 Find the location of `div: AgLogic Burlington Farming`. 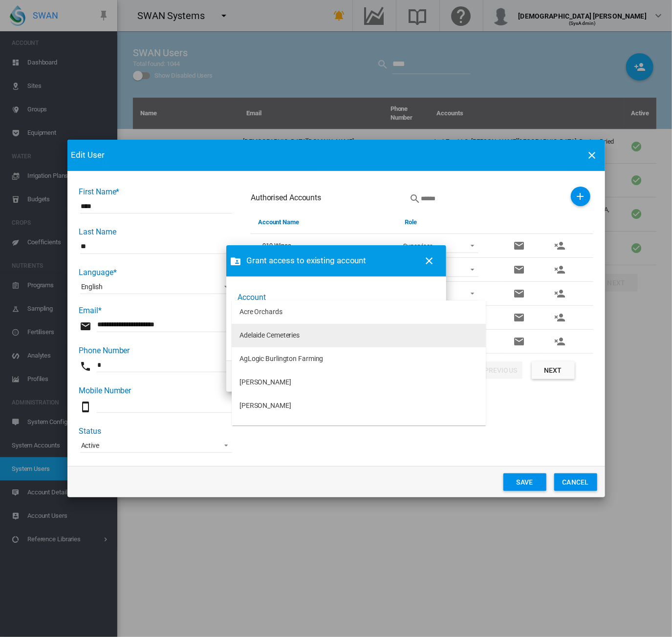

div: AgLogic Burlington Farming is located at coordinates (281, 359).